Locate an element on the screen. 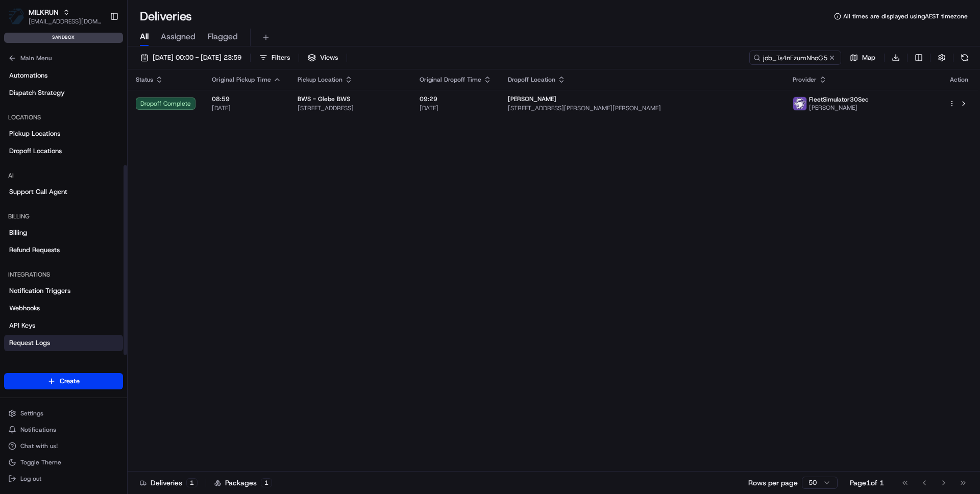 Image resolution: width=980 pixels, height=494 pixels. input: Clear is located at coordinates (98, 71).